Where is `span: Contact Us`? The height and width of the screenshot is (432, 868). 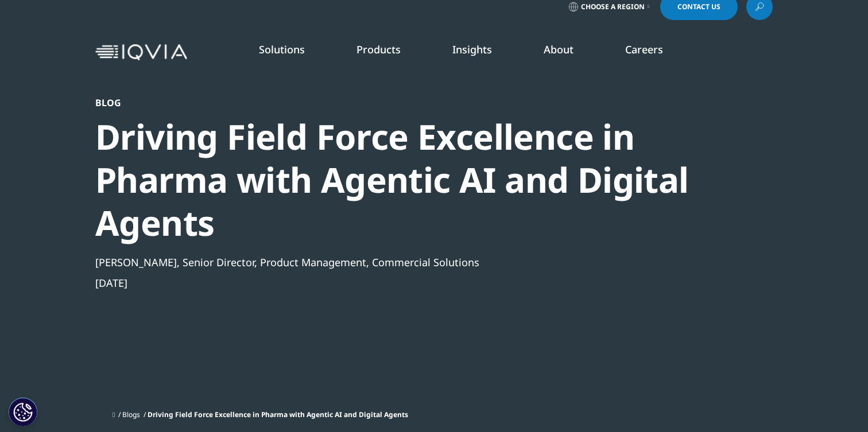 span: Contact Us is located at coordinates (699, 7).